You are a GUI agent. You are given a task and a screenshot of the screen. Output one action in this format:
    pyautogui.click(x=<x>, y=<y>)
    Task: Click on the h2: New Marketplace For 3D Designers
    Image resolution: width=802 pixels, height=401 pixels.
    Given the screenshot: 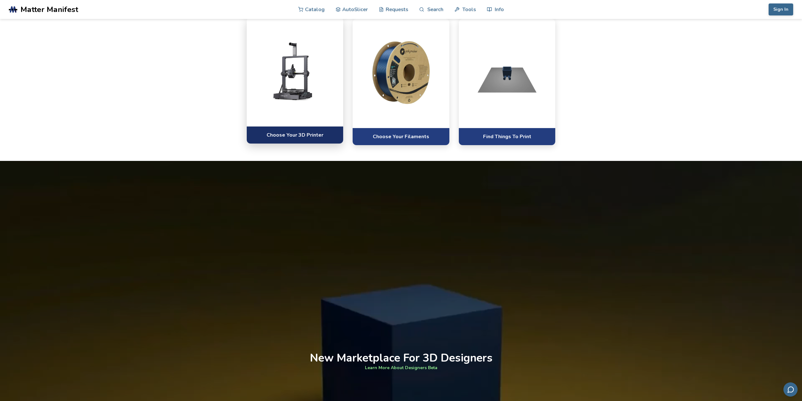 What is the action you would take?
    pyautogui.click(x=401, y=358)
    